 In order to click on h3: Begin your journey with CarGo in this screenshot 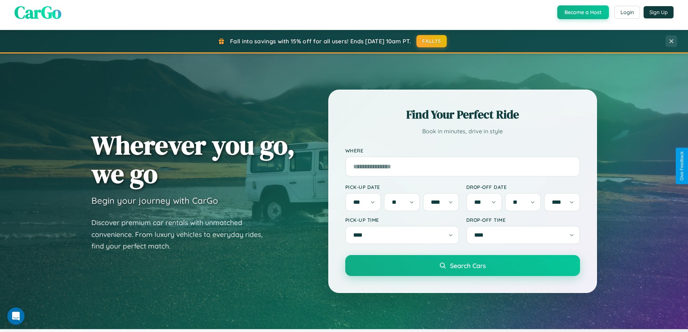, I will do `click(155, 201)`.